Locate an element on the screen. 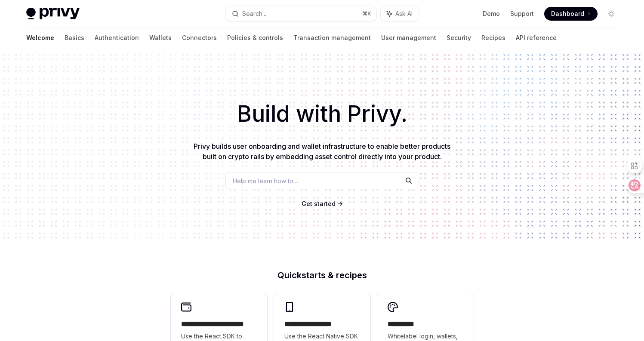 Image resolution: width=644 pixels, height=341 pixels. div: Search... is located at coordinates (254, 14).